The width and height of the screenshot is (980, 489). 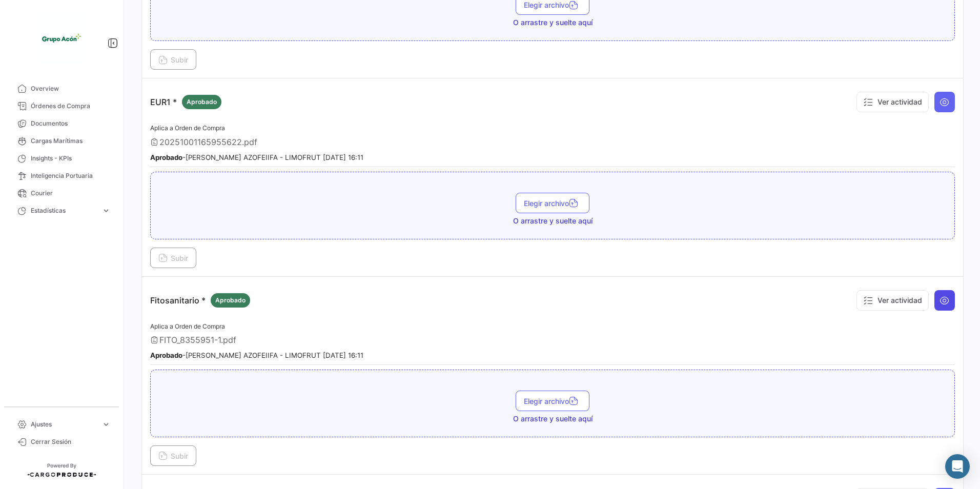 What do you see at coordinates (62, 88) in the screenshot?
I see `a: Overview` at bounding box center [62, 88].